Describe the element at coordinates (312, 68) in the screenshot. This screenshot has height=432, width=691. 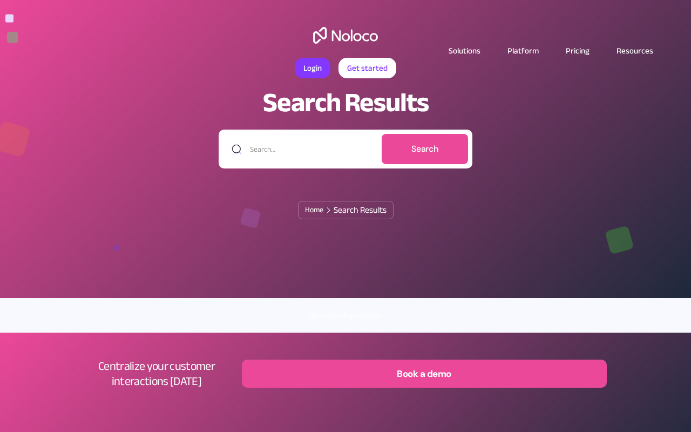
I see `a: Login` at that location.